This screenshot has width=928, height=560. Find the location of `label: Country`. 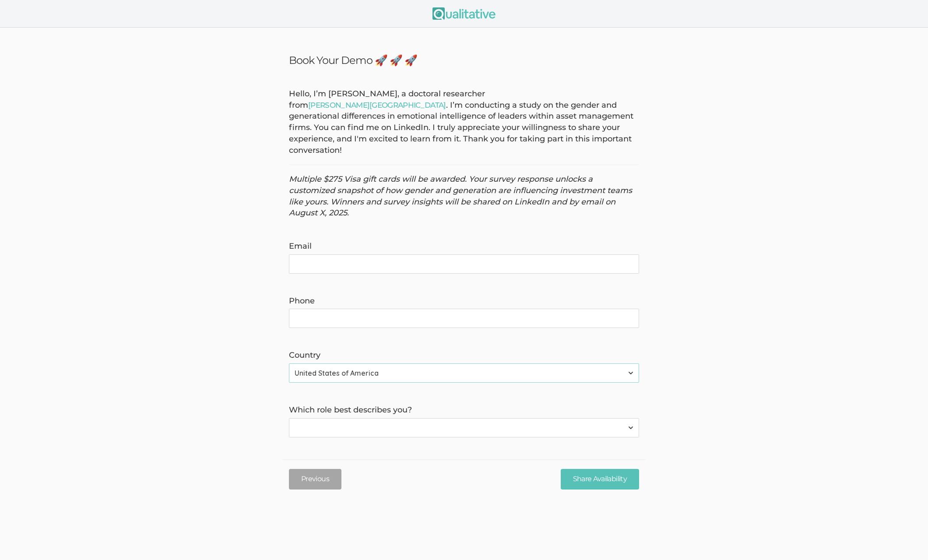

label: Country is located at coordinates (464, 355).